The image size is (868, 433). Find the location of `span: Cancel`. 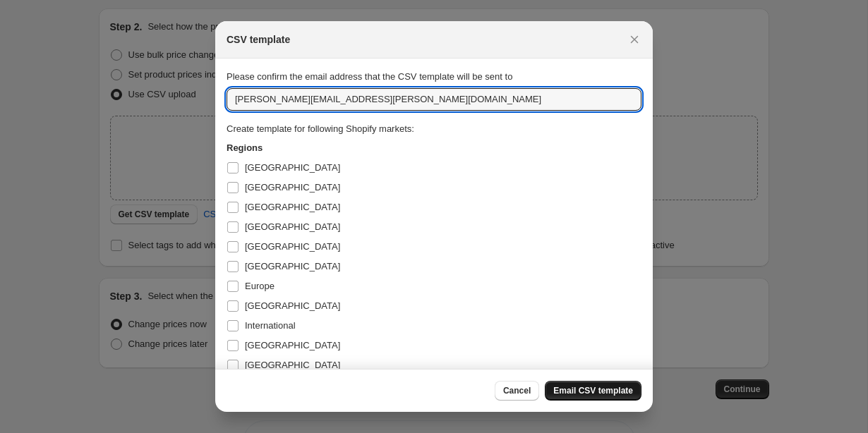

span: Cancel is located at coordinates (516, 391).